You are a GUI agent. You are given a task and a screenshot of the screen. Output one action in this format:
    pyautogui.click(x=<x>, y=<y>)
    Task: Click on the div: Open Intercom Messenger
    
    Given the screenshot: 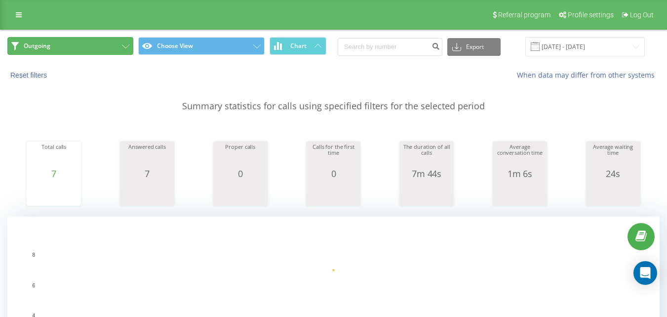 What is the action you would take?
    pyautogui.click(x=646, y=273)
    